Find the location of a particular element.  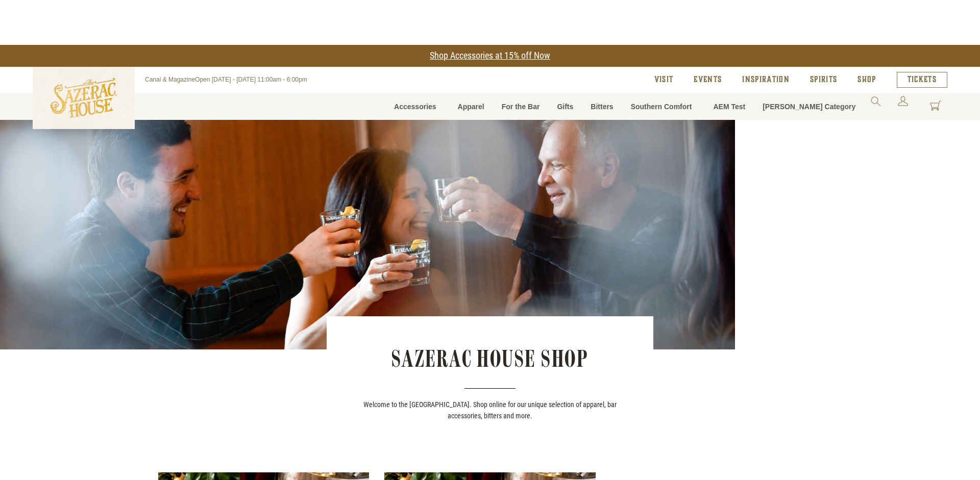

span: Shop Accessories at 15% off Now is located at coordinates (490, 55).